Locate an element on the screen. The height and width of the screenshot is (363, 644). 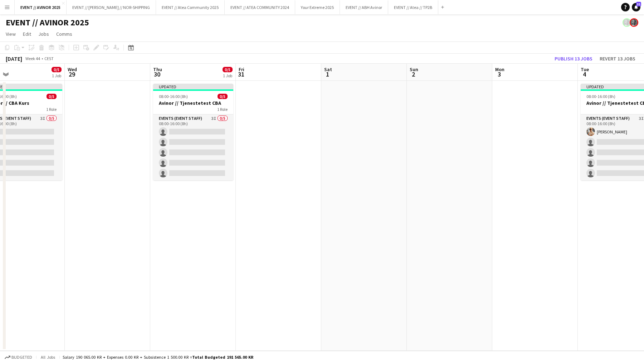
div: Salary 190 065.00 KR + Expenses 0.00 KR + Subsistence 1 500.00 KR = is located at coordinates (158, 357).